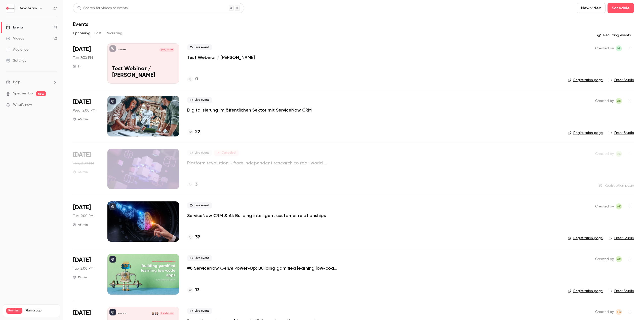 The width and height of the screenshot is (644, 320). What do you see at coordinates (262, 163) in the screenshot?
I see `a: Platform revolution - from independent research to real-world results` at bounding box center [262, 163].